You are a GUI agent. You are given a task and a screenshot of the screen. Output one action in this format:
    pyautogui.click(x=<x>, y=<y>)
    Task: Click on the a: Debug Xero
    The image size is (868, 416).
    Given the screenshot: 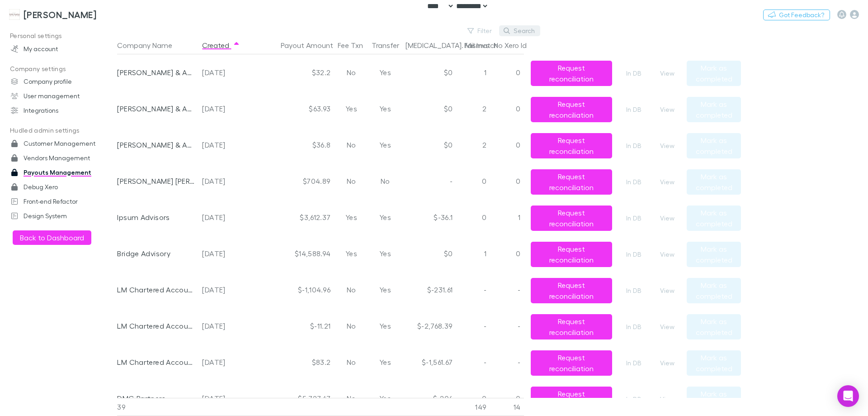 What is the action you would take?
    pyautogui.click(x=62, y=187)
    